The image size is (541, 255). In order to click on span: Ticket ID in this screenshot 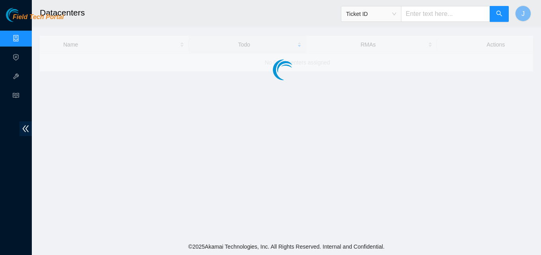, I will do `click(371, 14)`.